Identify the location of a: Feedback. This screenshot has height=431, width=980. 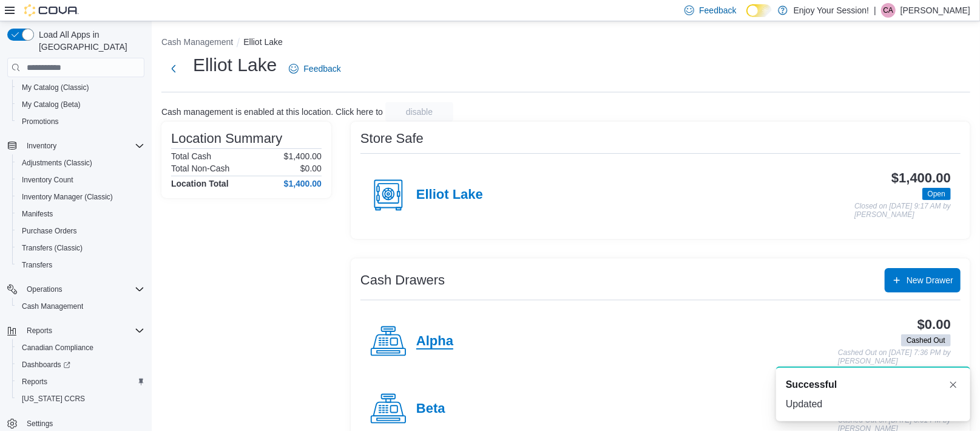
(315, 68).